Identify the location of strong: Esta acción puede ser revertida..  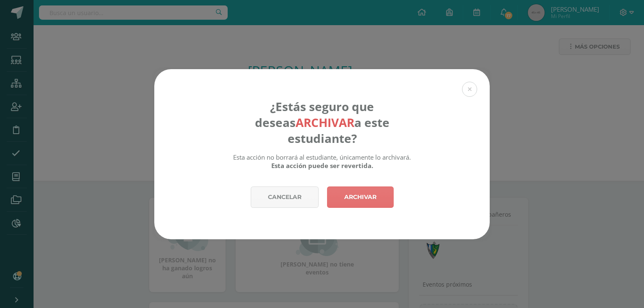
(322, 166).